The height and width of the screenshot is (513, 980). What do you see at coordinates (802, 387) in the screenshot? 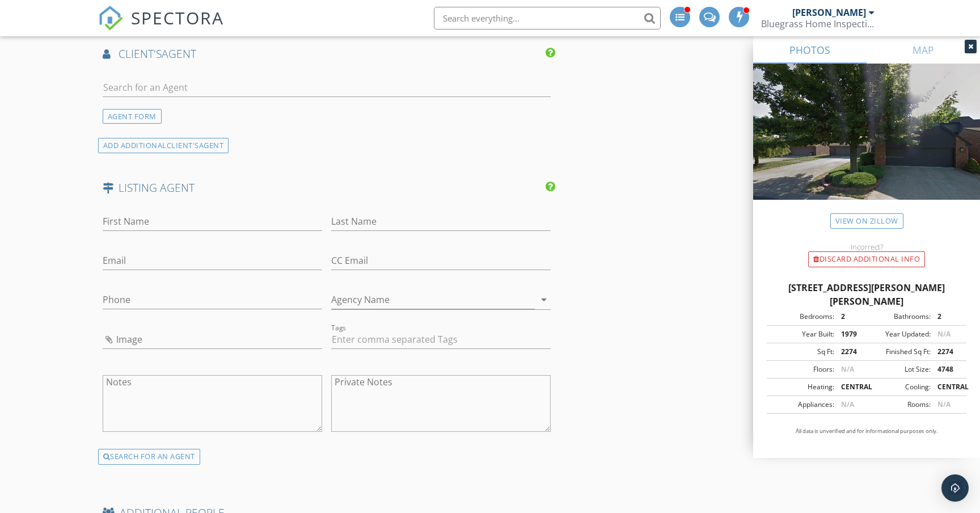
I see `div: Heating:` at bounding box center [802, 387].